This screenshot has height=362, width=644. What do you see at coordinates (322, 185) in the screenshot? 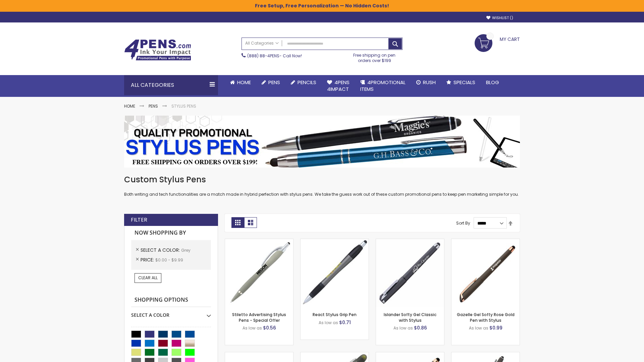
I see `div: Both writing and tech functionalities are a match made in hybrid perfection with stylus pens. We ...` at bounding box center [322, 185].